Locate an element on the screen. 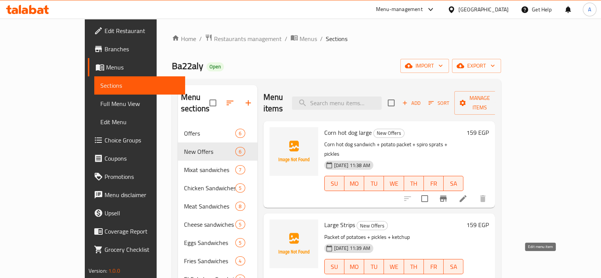 Image resolution: width=601 pixels, height=278 pixels. div: Mixat sandwiches is located at coordinates (209, 170).